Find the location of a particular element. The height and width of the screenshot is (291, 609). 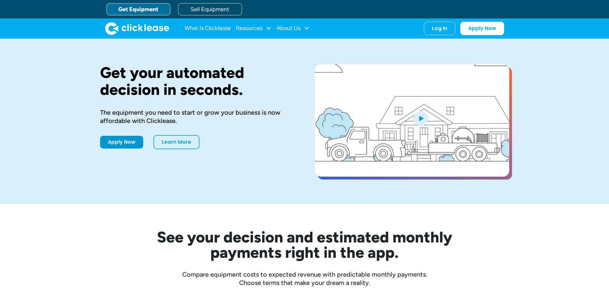

h2: See your decision and estimated monthly payments right in the app. is located at coordinates (305, 245).